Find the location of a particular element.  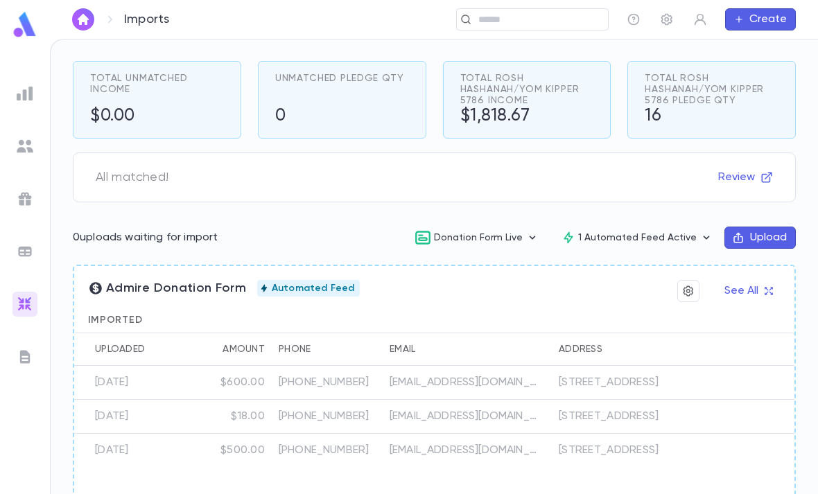

img: campaigns_grey.99e729a5f7ee94e3726e6486bddda8f1.svg is located at coordinates (25, 199).